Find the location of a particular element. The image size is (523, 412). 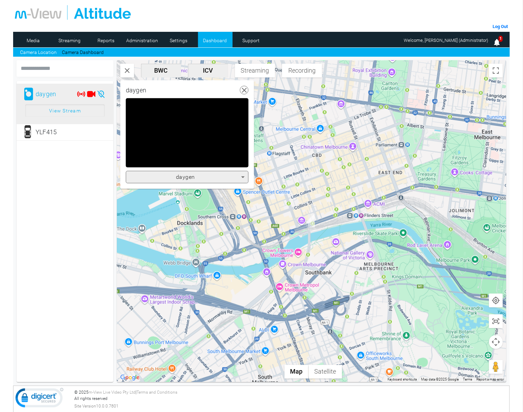

span: 10.0.0.7801 is located at coordinates (107, 407).